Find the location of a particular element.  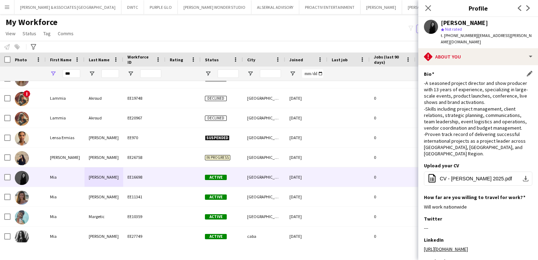

div: Margetic is located at coordinates (104, 216).